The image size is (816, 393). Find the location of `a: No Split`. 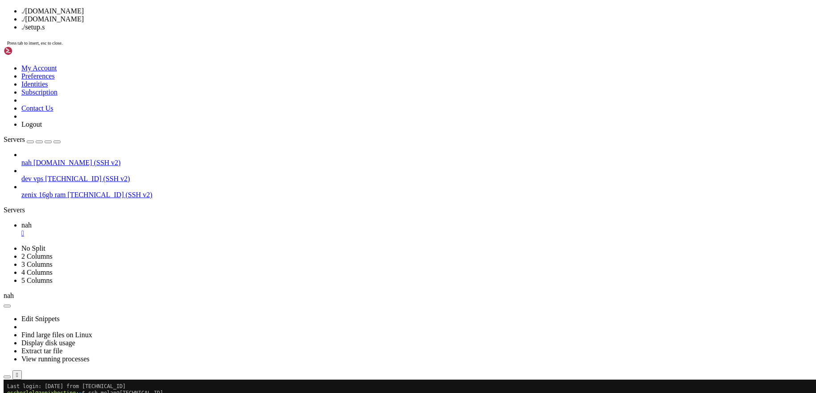

a: No Split is located at coordinates (33, 248).